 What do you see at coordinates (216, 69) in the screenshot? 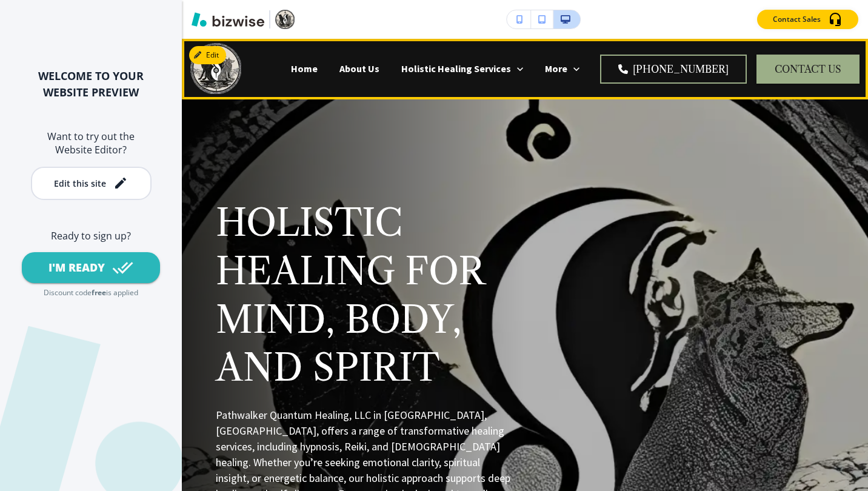
I see `img: Pathwalker Quantum Healing, LLC` at bounding box center [216, 69].